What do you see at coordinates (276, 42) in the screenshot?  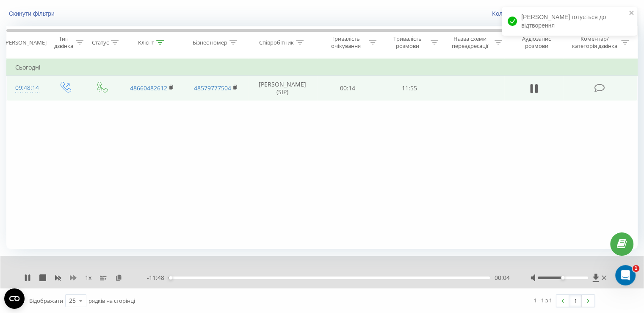 I see `div: Співробітник` at bounding box center [276, 42].